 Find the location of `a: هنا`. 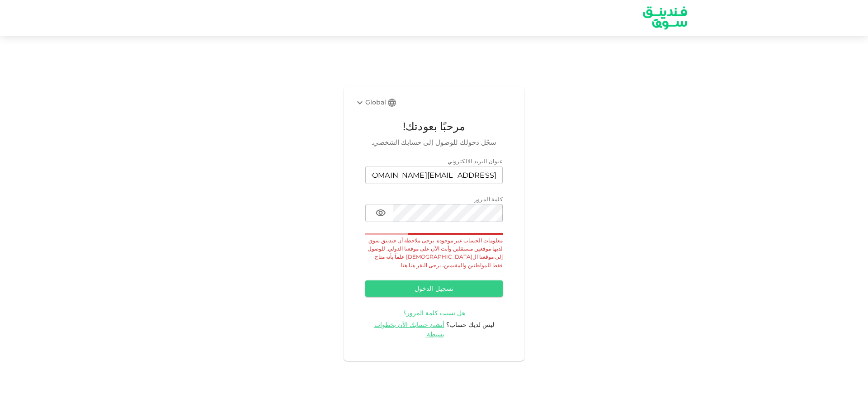

a: هنا is located at coordinates (404, 265).